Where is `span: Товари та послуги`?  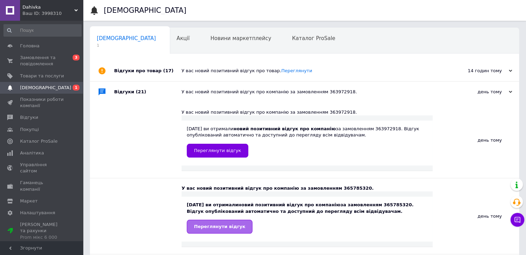 span: Товари та послуги is located at coordinates (42, 76).